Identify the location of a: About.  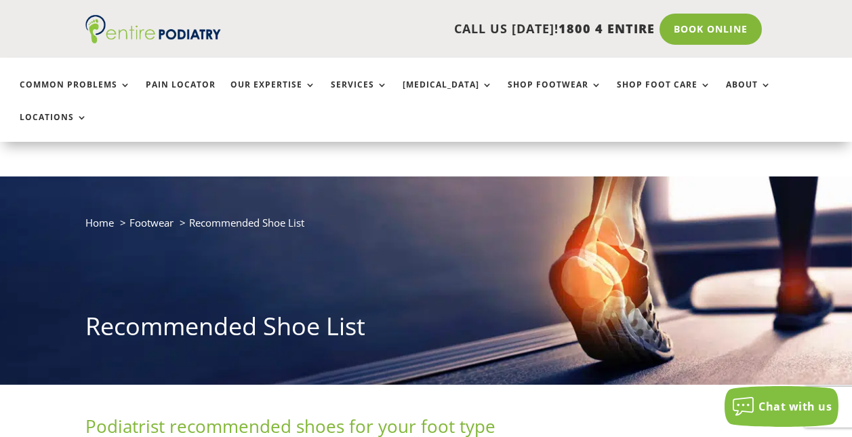
(748, 94).